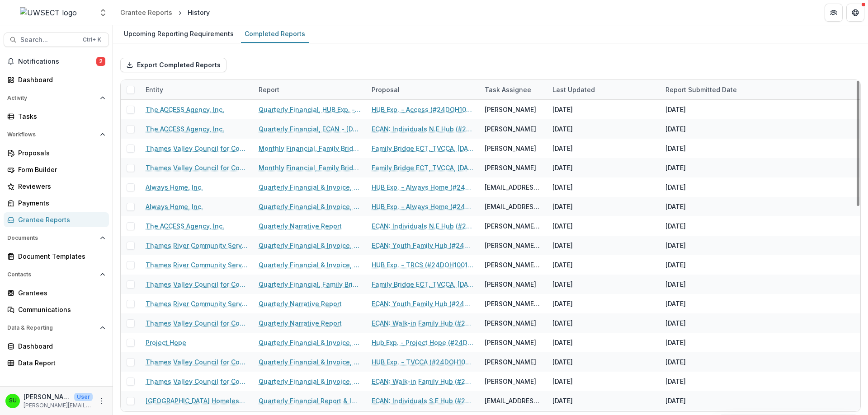 This screenshot has height=415, width=868. What do you see at coordinates (60, 293) in the screenshot?
I see `div: Grantees` at bounding box center [60, 293].